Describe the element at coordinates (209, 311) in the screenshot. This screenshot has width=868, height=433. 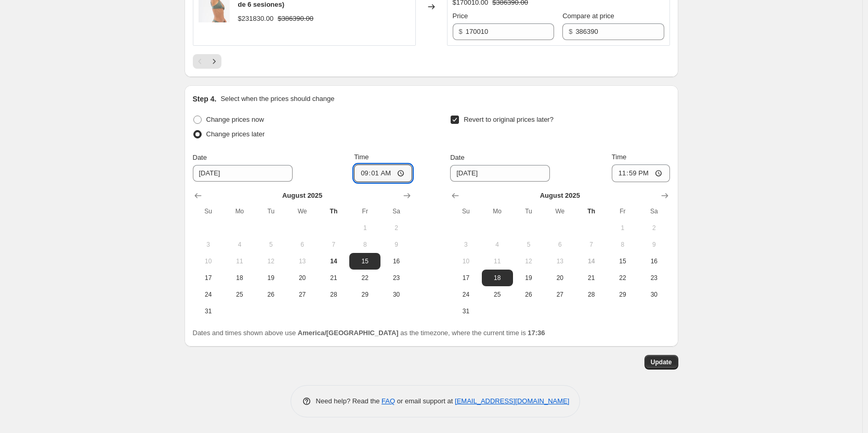
I see `button: Sunday August 31 2025` at that location.